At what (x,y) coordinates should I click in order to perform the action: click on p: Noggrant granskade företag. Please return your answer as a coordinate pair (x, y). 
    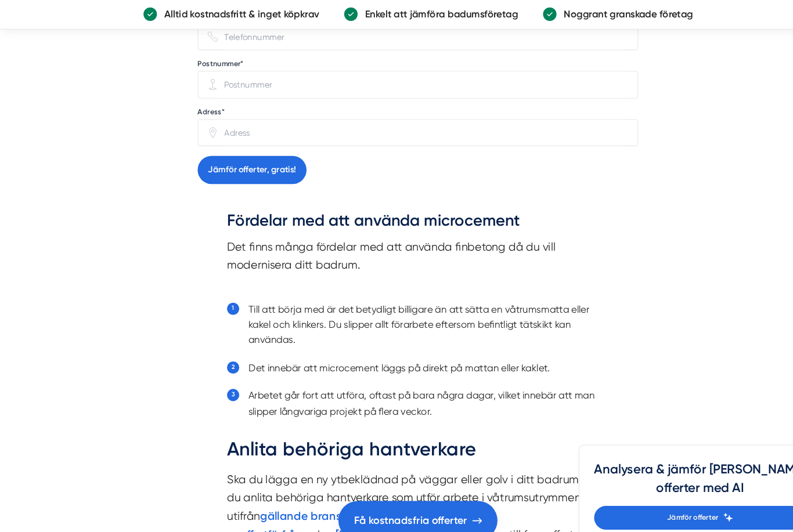
    Looking at the image, I should click on (593, 14).